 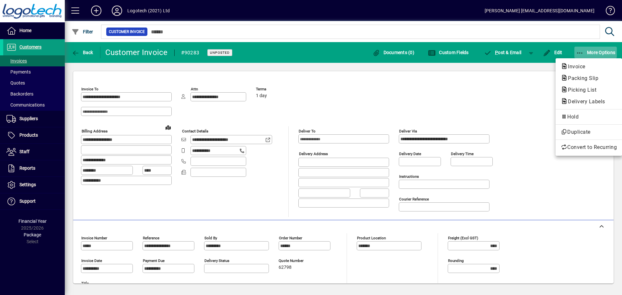 What do you see at coordinates (588, 147) in the screenshot?
I see `span: Convert to Recurring` at bounding box center [588, 147].